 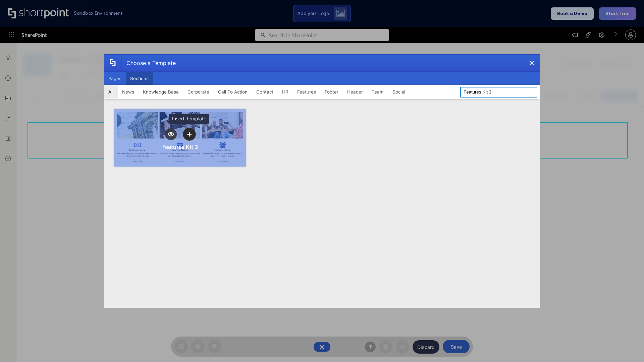 I want to click on button: Contact, so click(x=265, y=91).